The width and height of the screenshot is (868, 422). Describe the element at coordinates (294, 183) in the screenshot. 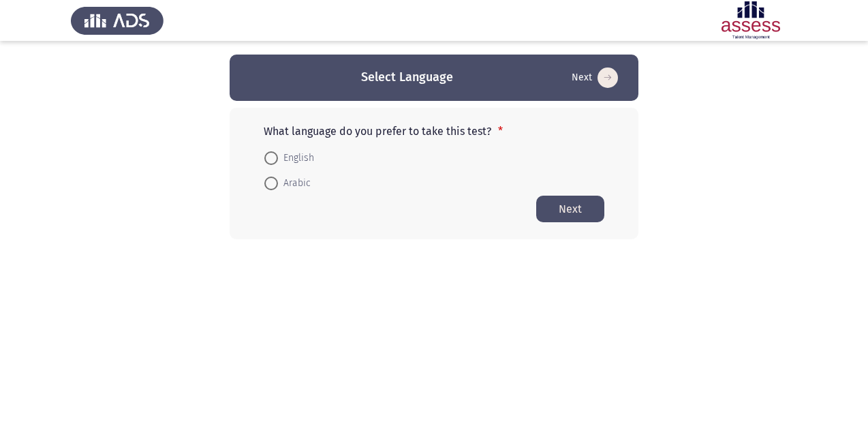

I see `span: Arabic` at that location.